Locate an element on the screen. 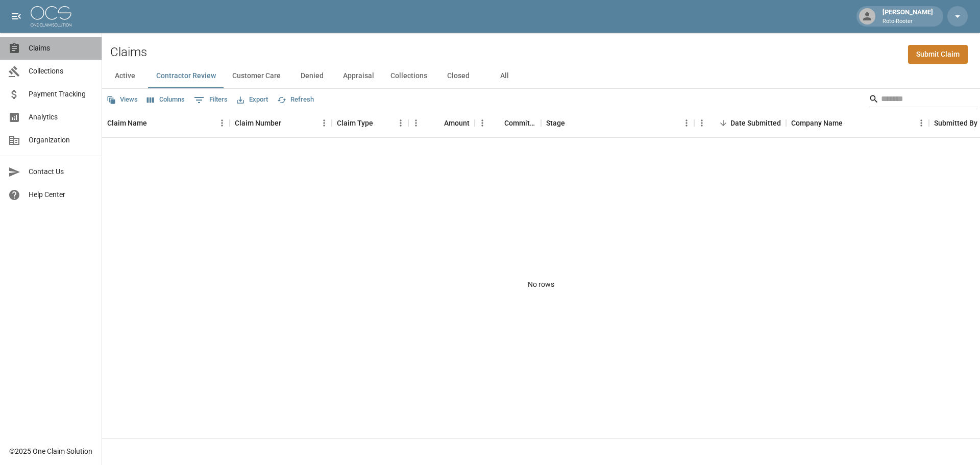 Image resolution: width=980 pixels, height=465 pixels. span: Help Center is located at coordinates (61, 194).